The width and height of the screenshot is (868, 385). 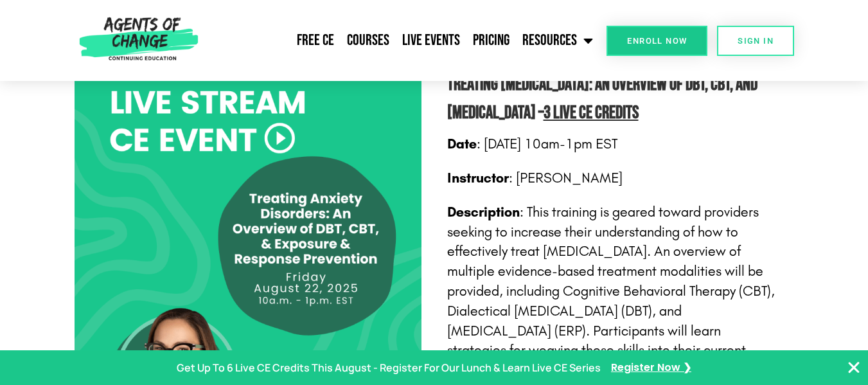 What do you see at coordinates (557, 40) in the screenshot?
I see `a: Resources` at bounding box center [557, 40].